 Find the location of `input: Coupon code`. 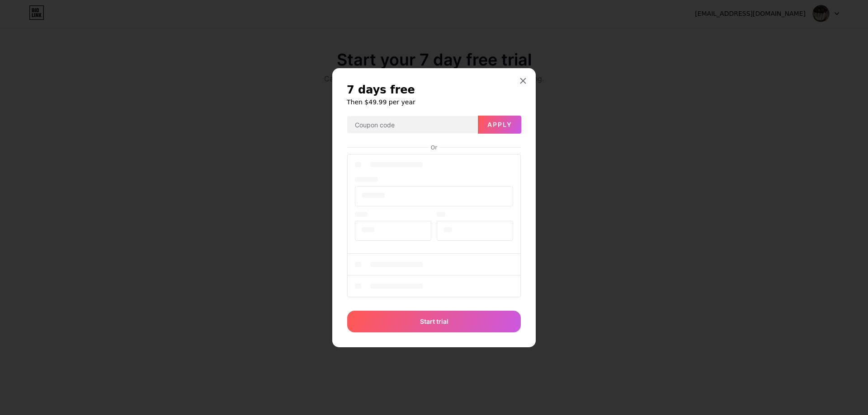

input: Coupon code is located at coordinates (412, 125).